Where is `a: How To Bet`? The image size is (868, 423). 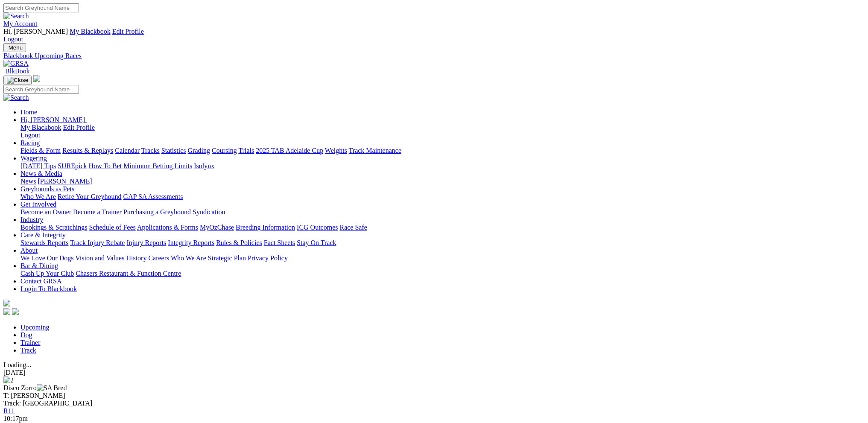
a: How To Bet is located at coordinates (106, 166).